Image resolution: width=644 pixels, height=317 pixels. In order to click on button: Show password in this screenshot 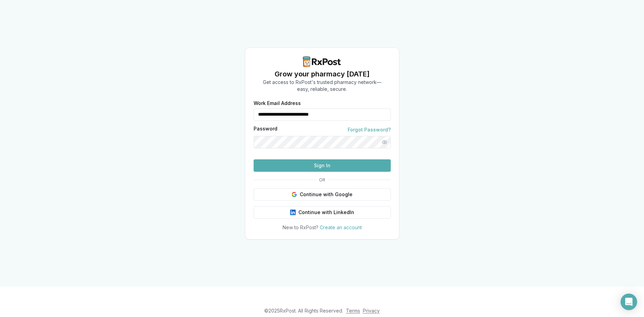, I will do `click(385, 142)`.